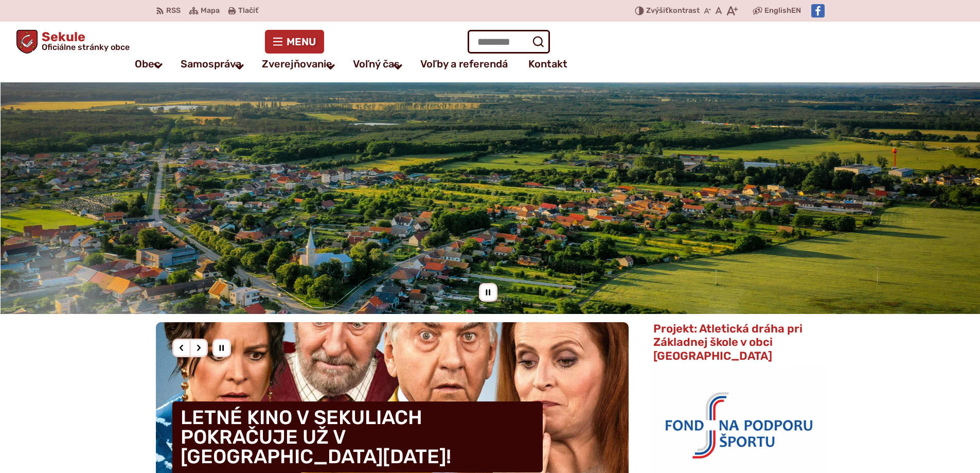  Describe the element at coordinates (673, 11) in the screenshot. I see `span: kontrast` at that location.